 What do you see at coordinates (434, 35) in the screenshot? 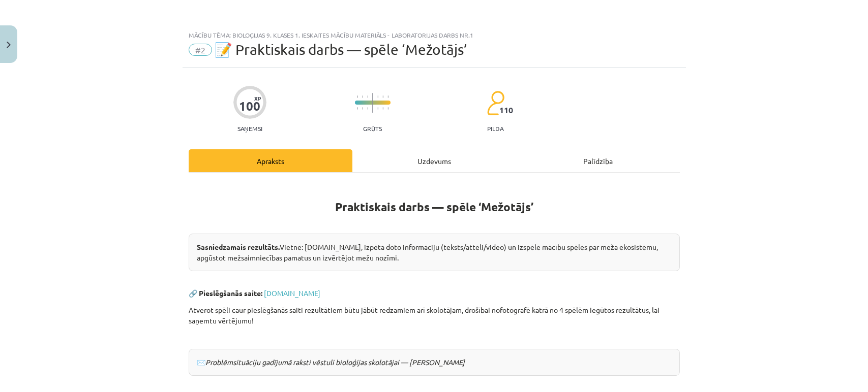
I see `div: Mācību tēma: Bioloģijas 9. klases 1. ieskaites mācību materiāls - laboratorijas darbs nr.1` at bounding box center [434, 35].